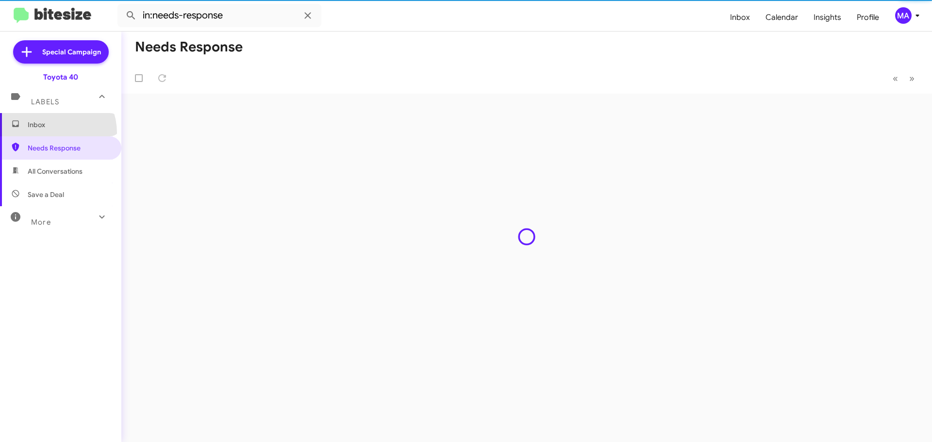  Describe the element at coordinates (782, 17) in the screenshot. I see `span: Calendar` at that location.